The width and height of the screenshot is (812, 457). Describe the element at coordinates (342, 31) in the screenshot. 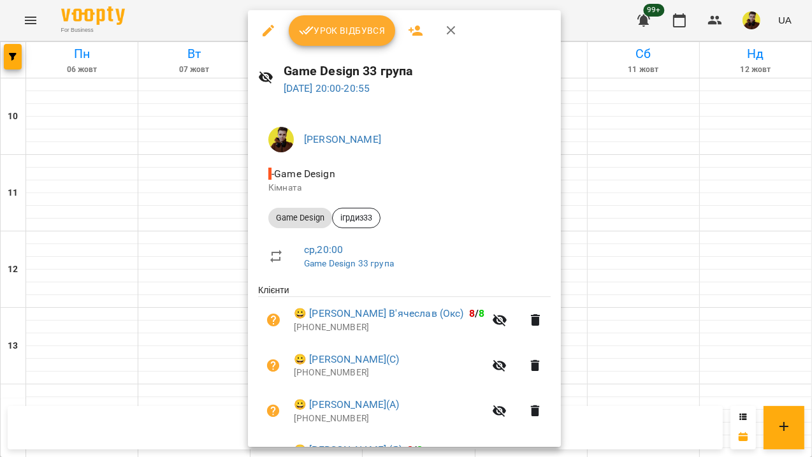

I see `button: Урок відбувся` at that location.